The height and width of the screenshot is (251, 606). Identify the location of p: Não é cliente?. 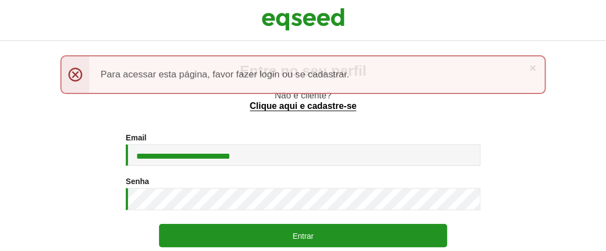
(303, 101).